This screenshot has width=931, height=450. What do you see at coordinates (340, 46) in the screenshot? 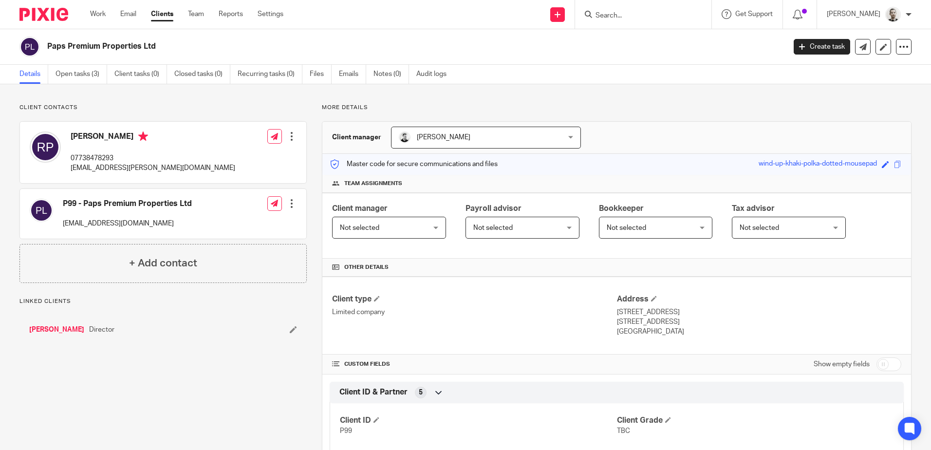
I see `h2: Paps Premium Properties Ltd` at bounding box center [340, 46].